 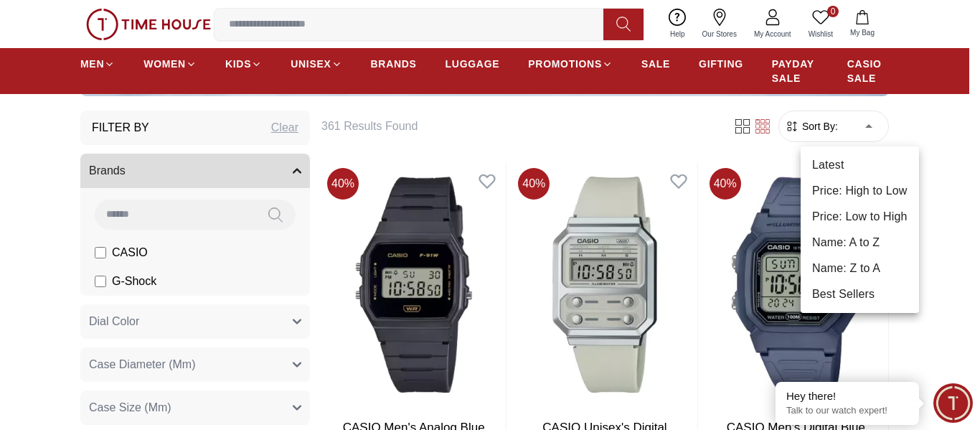 I want to click on li: Best Sellers, so click(x=860, y=295).